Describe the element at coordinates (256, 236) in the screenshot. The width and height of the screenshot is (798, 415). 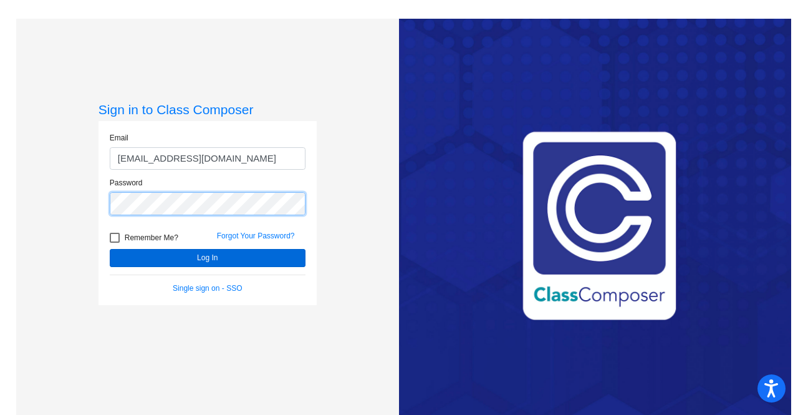
I see `a: Forgot Your Password?` at that location.